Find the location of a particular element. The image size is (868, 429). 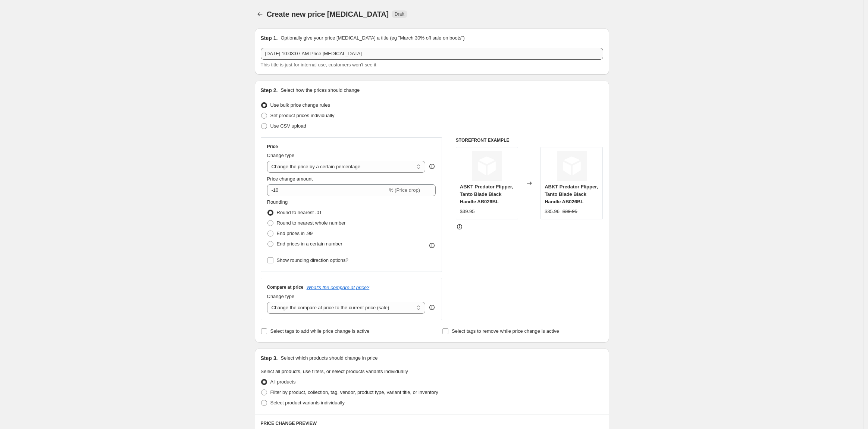

h3: Price is located at coordinates (272, 146).